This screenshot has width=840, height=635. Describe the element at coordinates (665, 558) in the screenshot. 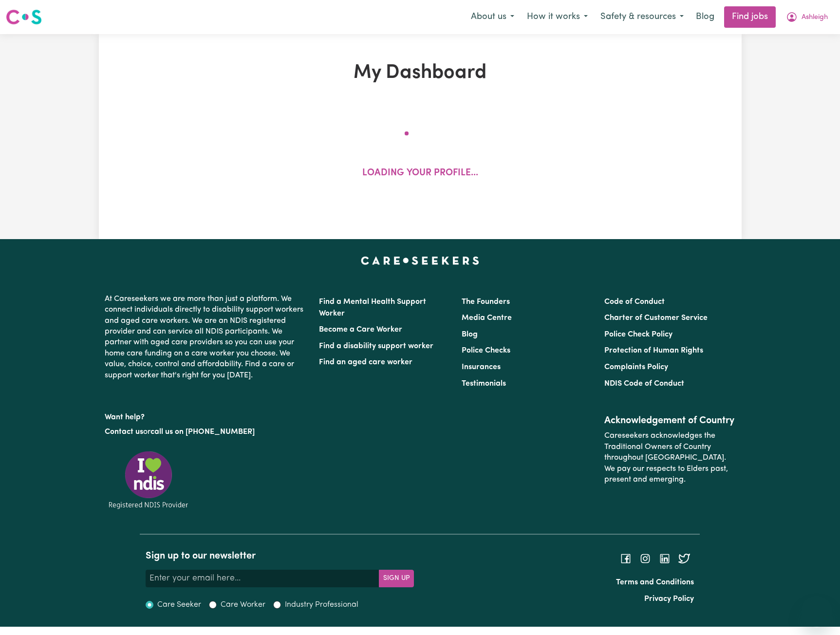

I see `a: Follow Careseekers on LinkedIn` at that location.